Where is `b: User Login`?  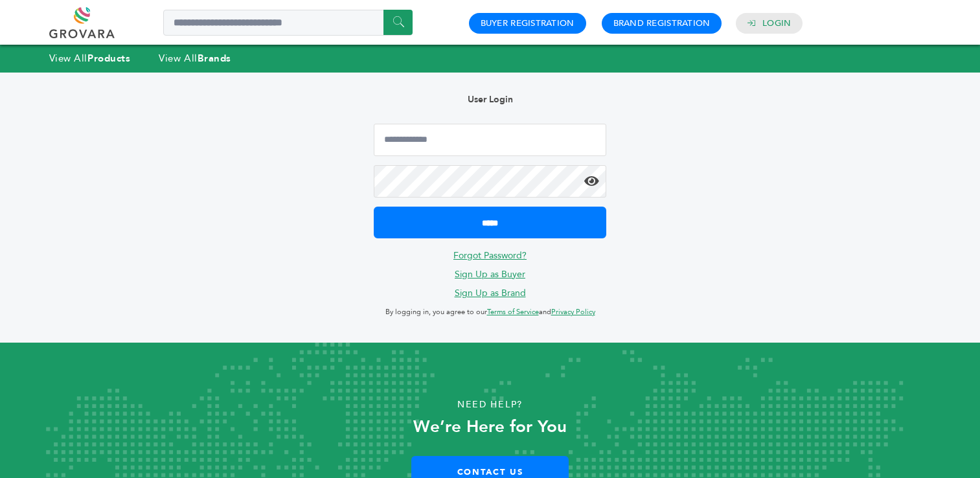
b: User Login is located at coordinates (490, 99).